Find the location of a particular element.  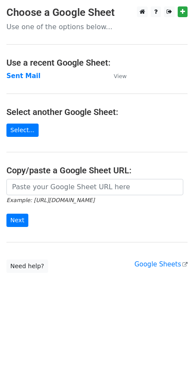

a: View is located at coordinates (116, 76).